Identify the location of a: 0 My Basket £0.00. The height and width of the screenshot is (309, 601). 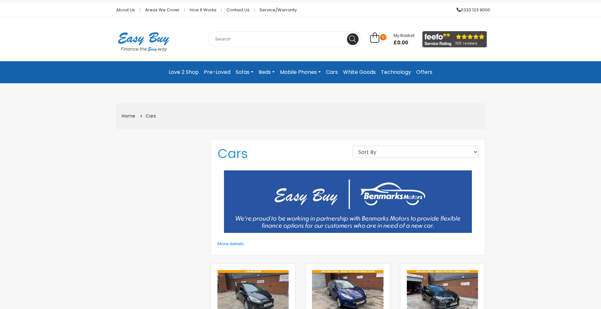
(392, 39).